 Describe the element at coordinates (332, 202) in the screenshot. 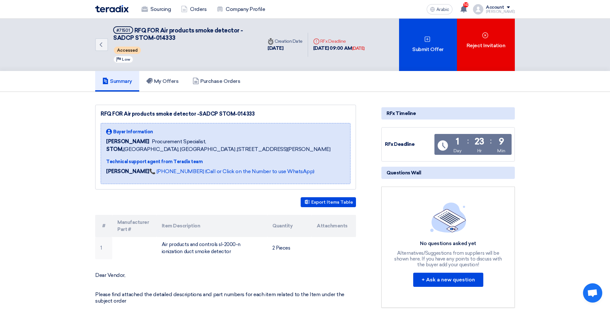

I see `font: Export Items Table` at that location.